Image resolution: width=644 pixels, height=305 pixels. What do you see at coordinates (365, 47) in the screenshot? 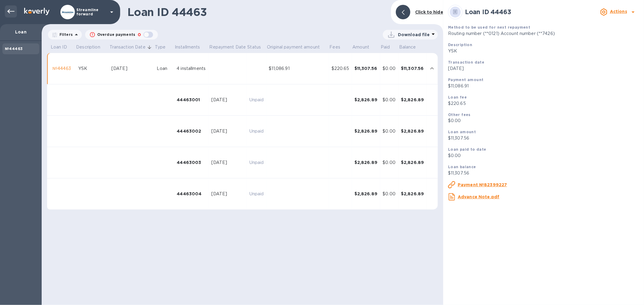
I see `span: Amount` at bounding box center [365, 47].